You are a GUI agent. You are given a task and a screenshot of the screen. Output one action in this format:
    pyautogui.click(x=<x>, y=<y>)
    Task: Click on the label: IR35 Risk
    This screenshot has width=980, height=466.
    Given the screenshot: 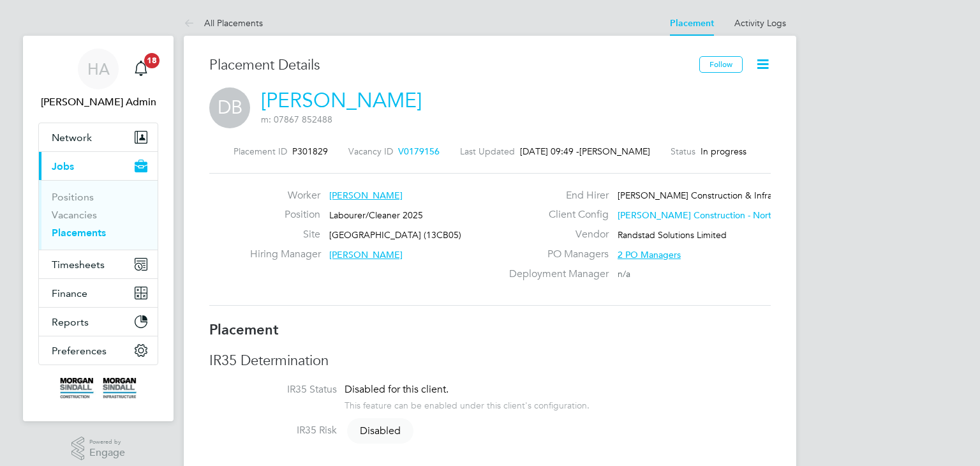 What is the action you would take?
    pyautogui.click(x=273, y=431)
    